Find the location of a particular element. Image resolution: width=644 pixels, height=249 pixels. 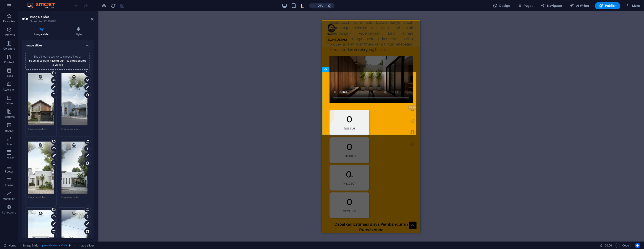

p: Tables is located at coordinates (9, 103).